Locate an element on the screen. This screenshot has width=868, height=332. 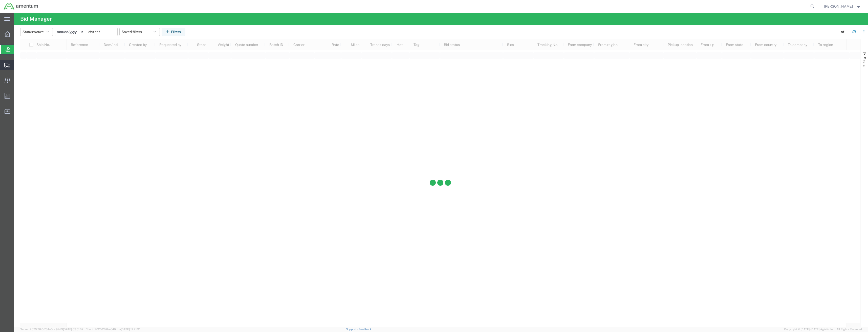
button: Filters is located at coordinates (173, 32).